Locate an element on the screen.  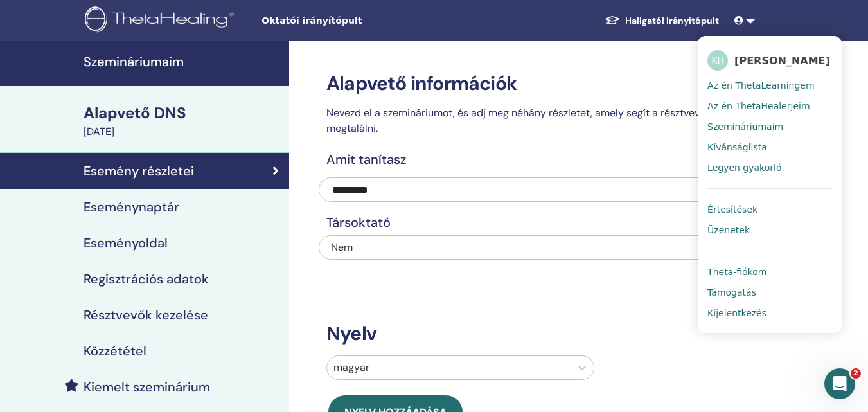
font: Regisztrációs adatok is located at coordinates (146, 279).